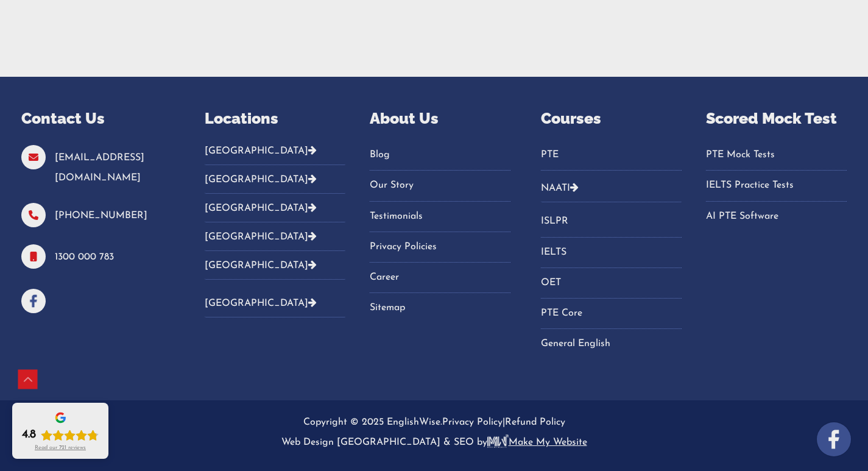 This screenshot has width=868, height=471. Describe the element at coordinates (34, 301) in the screenshot. I see `img: facebook-blue-icons.png` at that location.